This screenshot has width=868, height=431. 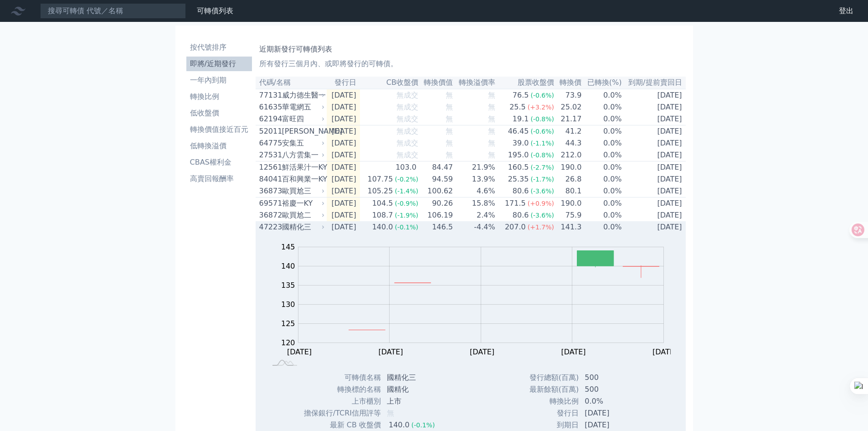 What do you see at coordinates (541, 203) in the screenshot?
I see `span: (+0.9%)` at bounding box center [541, 203].